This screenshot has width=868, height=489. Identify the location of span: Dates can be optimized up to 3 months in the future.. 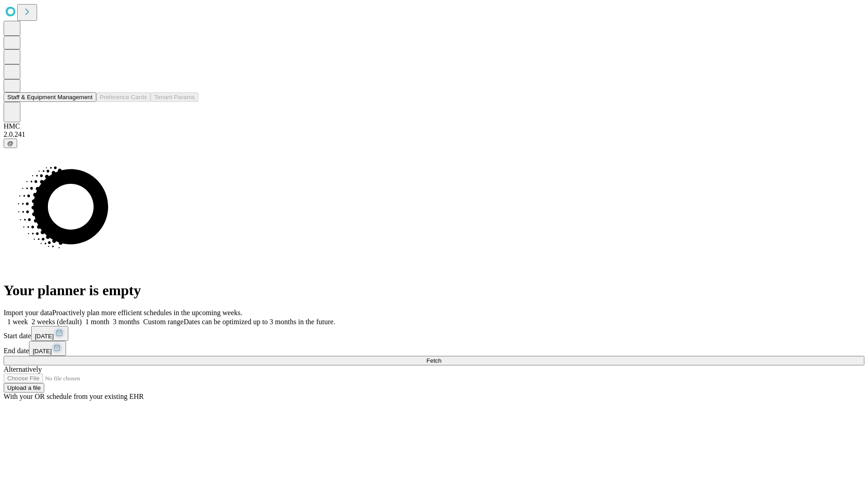
(259, 321).